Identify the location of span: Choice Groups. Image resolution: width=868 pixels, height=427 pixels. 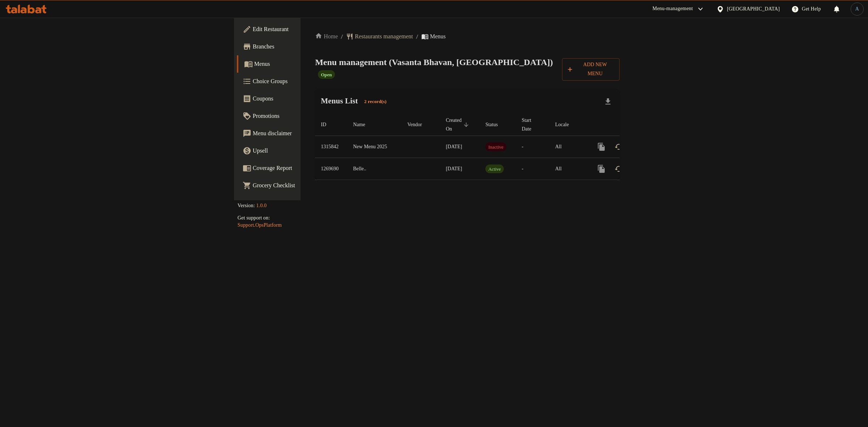
(313, 81).